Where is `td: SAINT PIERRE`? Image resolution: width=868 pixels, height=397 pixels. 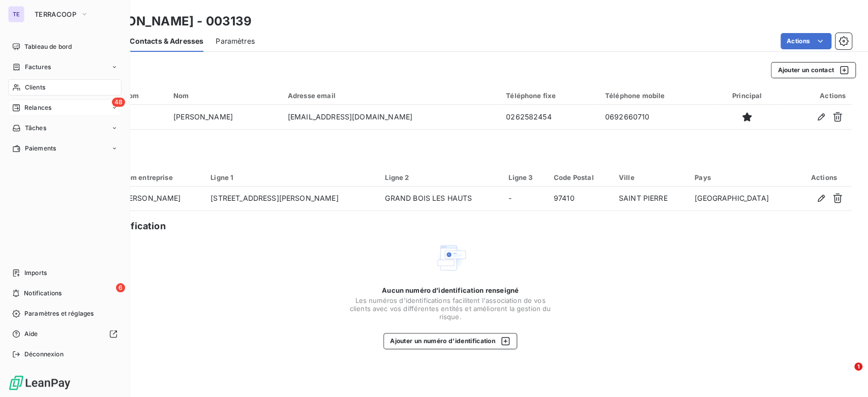 td: SAINT PIERRE is located at coordinates (651, 198).